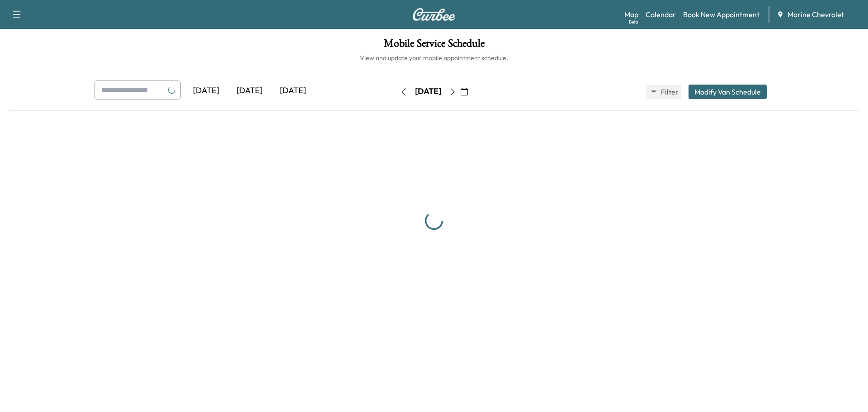 This screenshot has height=412, width=868. Describe the element at coordinates (434, 58) in the screenshot. I see `h6: View and update your mobile appointment schedule.` at that location.